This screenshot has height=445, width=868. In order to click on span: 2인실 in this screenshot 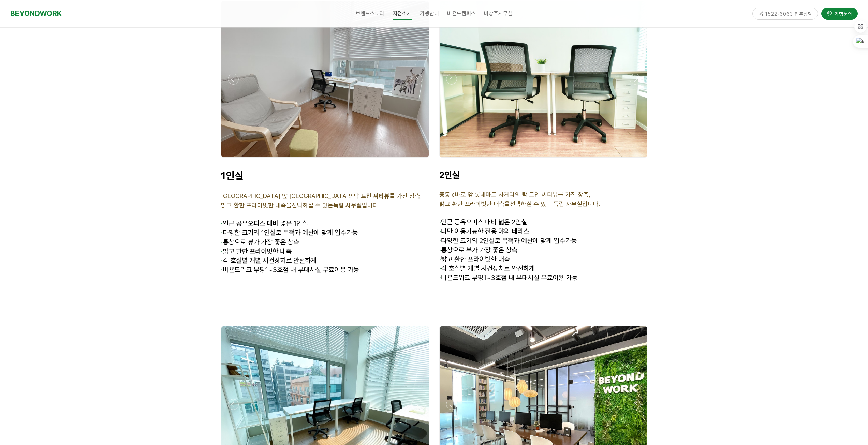, I will do `click(450, 174)`.